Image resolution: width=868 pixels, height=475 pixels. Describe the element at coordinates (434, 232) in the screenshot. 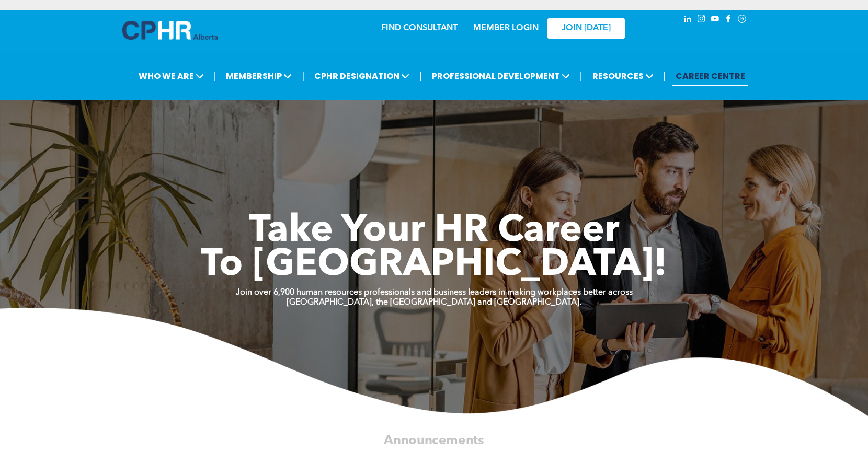

I see `span: Take Your HR Career` at that location.